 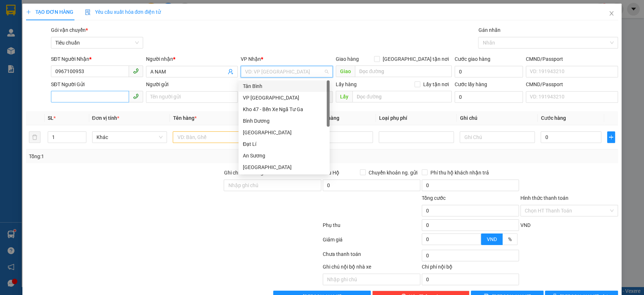 What do you see at coordinates (185, 118) in the screenshot?
I see `span: Tên hàng` at bounding box center [185, 118].